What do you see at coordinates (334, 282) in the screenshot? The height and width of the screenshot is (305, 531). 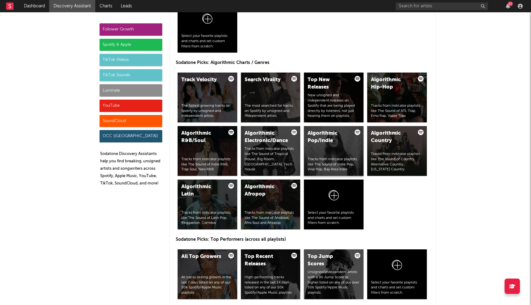 I see `div: Unsigned/independent artists with a 90 Jump Score or higher listed on any of our over 50k Spotify...` at bounding box center [334, 282].